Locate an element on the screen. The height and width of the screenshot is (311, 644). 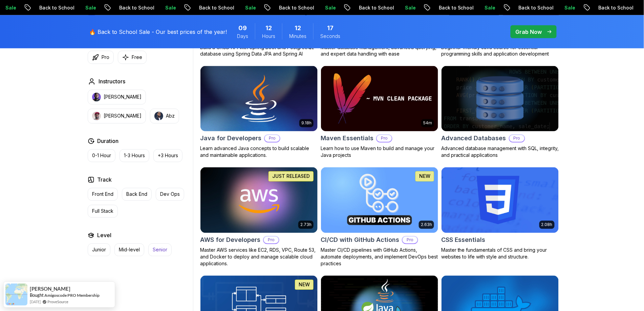
button: Senior is located at coordinates (160, 250).